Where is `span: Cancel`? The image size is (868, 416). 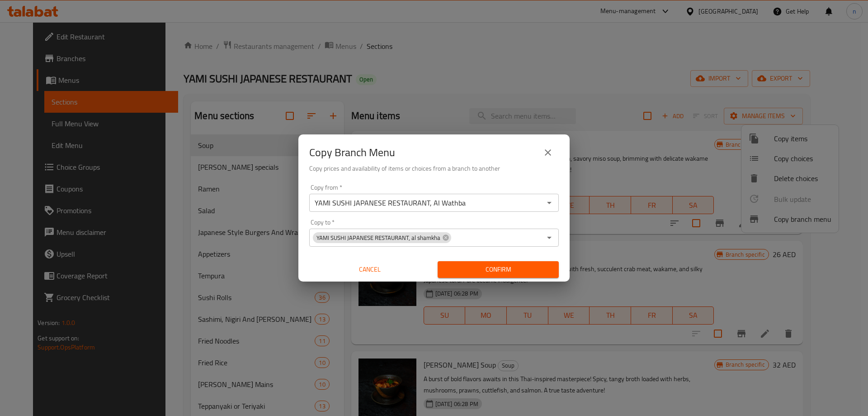 span: Cancel is located at coordinates (370, 269).